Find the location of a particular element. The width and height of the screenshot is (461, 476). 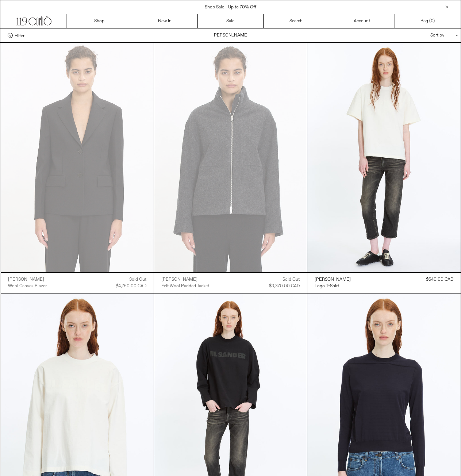

a: Account is located at coordinates (362, 21).